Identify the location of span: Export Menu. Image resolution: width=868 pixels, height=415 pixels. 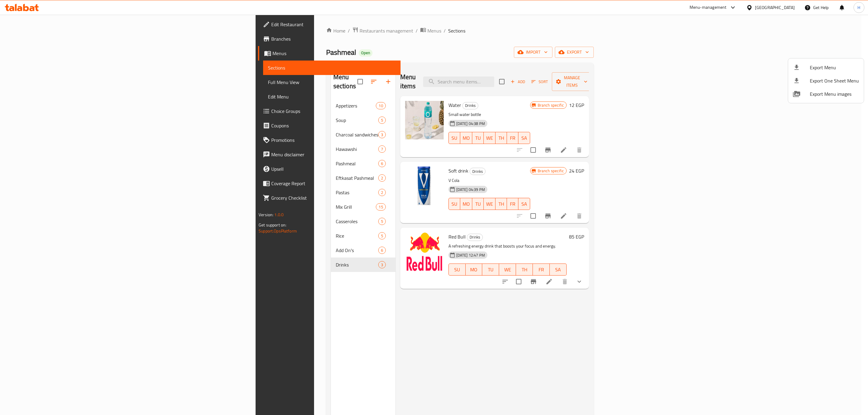
(834, 67).